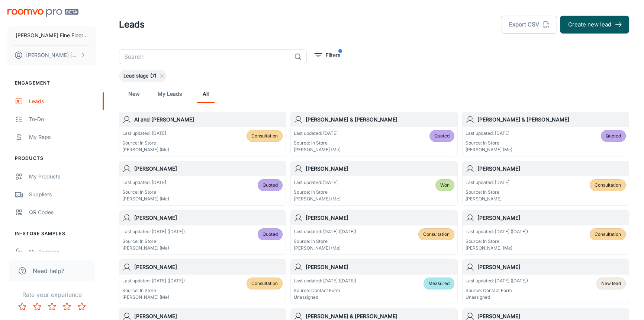 This screenshot has width=644, height=320. What do you see at coordinates (52, 307) in the screenshot?
I see `button: Rate 3 star` at bounding box center [52, 307].